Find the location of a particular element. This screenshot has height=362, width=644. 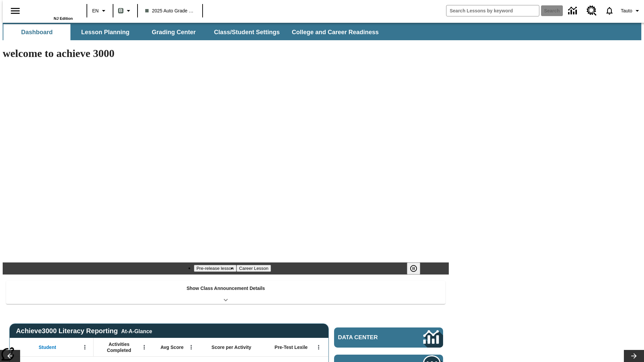

a: Notifications is located at coordinates (609, 11).